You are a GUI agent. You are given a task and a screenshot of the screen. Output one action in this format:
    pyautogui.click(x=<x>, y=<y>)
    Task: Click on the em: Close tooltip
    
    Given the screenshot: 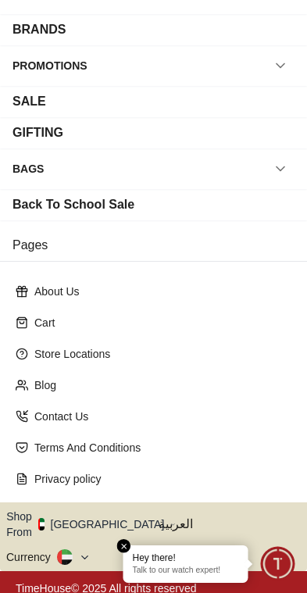 What is the action you would take?
    pyautogui.click(x=124, y=546)
    